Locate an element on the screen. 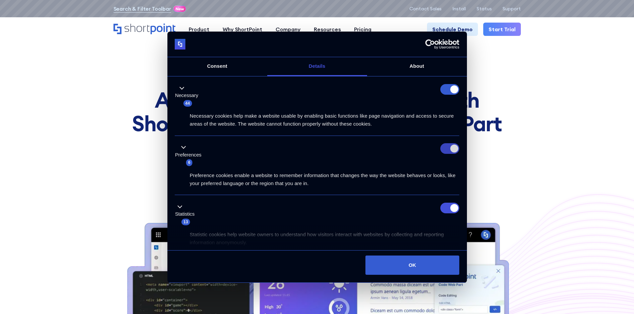 The height and width of the screenshot is (314, 634). div: Company is located at coordinates (288, 29).